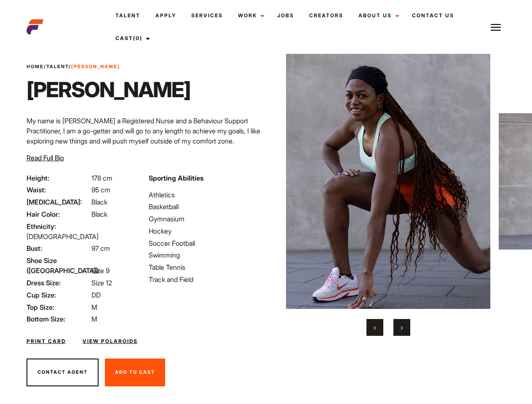 This screenshot has width=532, height=404. I want to click on span: 95 cm, so click(101, 190).